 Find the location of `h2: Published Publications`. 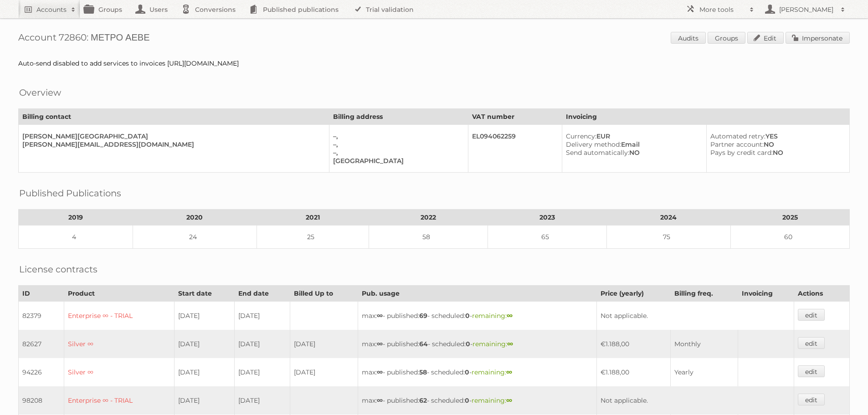

h2: Published Publications is located at coordinates (70, 193).